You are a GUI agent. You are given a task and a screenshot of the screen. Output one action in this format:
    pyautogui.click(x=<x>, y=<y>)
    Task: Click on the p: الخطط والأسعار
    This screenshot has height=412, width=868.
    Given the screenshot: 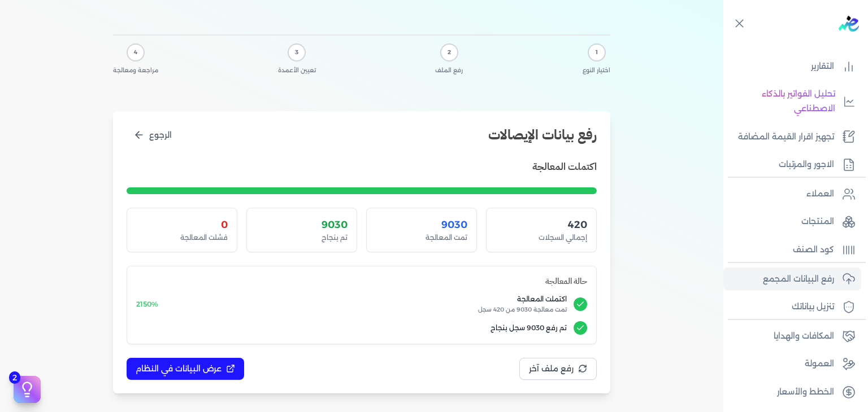 What is the action you would take?
    pyautogui.click(x=805, y=392)
    